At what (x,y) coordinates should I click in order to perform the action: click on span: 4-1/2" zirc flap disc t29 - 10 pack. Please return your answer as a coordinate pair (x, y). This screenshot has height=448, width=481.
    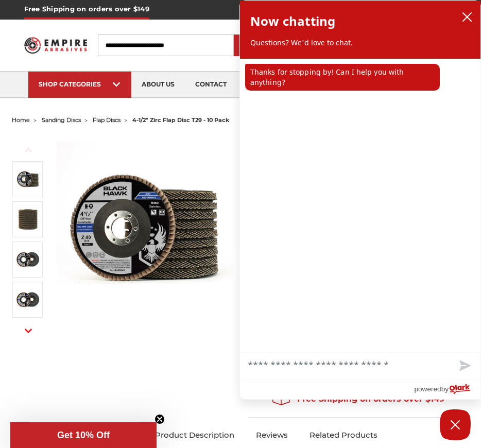
    Looking at the image, I should click on (181, 120).